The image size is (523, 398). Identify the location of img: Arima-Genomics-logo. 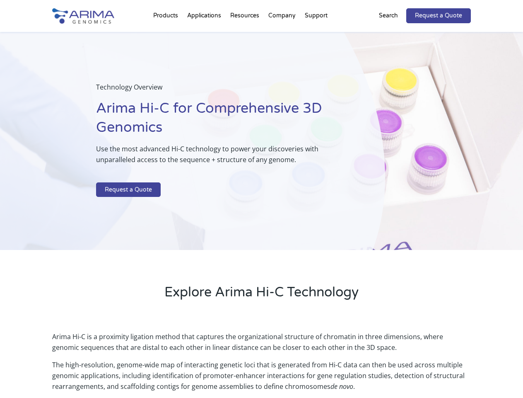
(83, 16).